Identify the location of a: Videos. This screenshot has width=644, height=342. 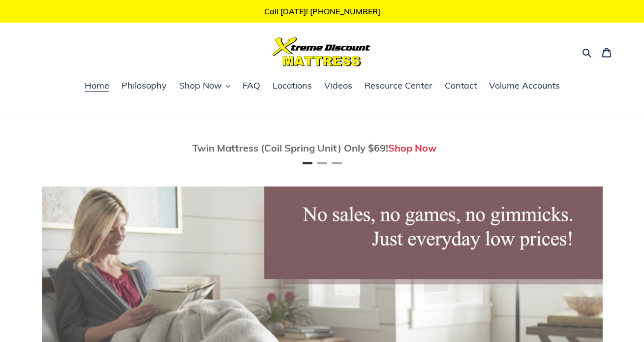
(338, 86).